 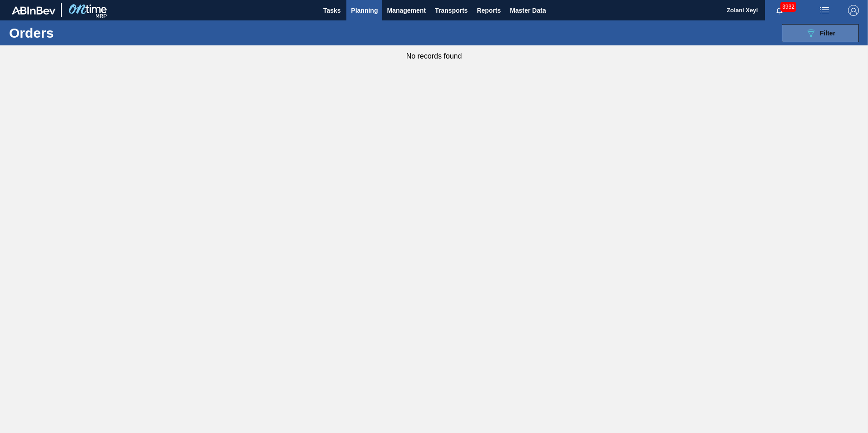 I want to click on span: Management, so click(x=407, y=10).